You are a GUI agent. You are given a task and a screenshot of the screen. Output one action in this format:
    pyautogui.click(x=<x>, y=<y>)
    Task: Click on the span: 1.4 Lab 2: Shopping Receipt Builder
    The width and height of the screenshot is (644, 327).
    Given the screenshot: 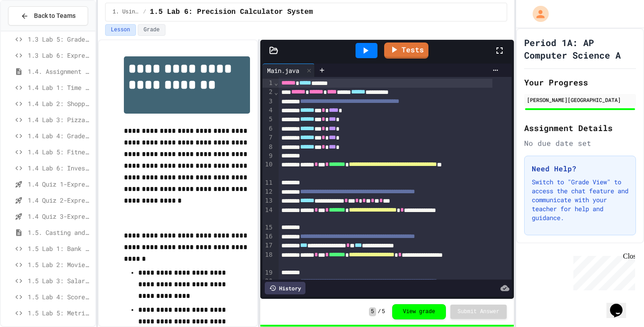 What is the action you would take?
    pyautogui.click(x=59, y=103)
    